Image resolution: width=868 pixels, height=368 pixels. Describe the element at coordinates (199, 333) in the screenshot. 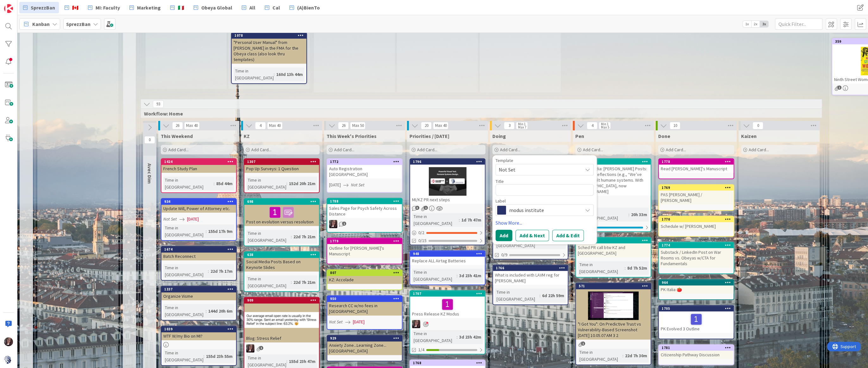

I see `div: 1039WTF W/my Bio on MI?` at that location.